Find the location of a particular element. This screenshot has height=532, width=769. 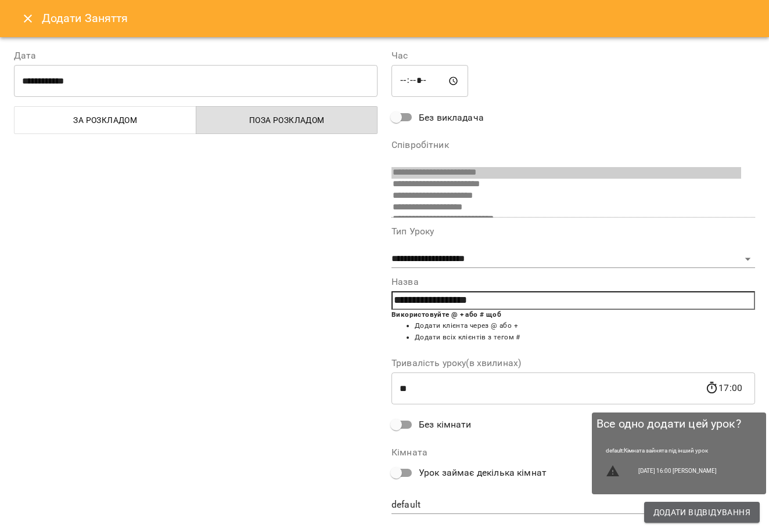

label: Співробітник is located at coordinates (573, 145).